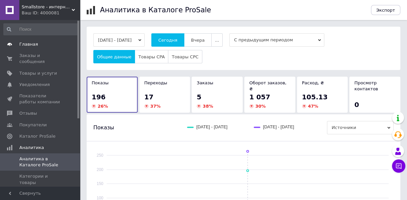 The image size is (407, 200). I want to click on span: Оборот заказов, ₴, so click(268, 86).